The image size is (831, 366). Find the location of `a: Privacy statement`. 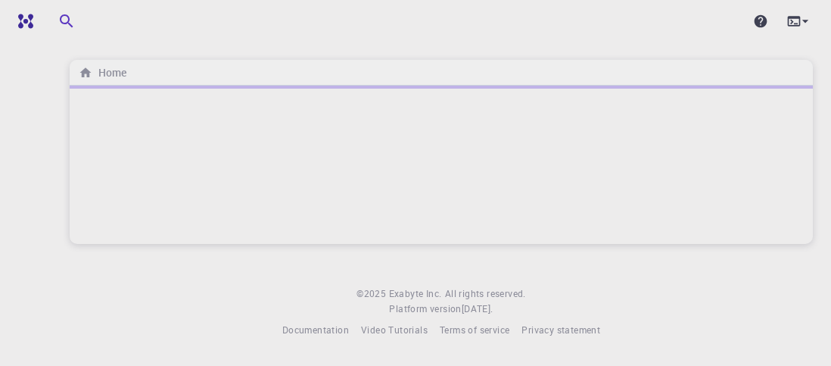

a: Privacy statement is located at coordinates (561, 330).